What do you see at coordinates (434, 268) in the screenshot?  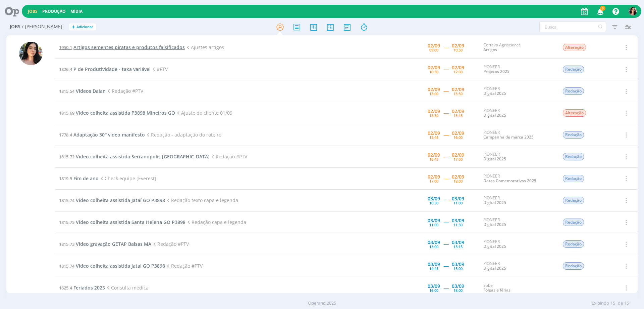 I see `div: 14:45` at bounding box center [434, 268].